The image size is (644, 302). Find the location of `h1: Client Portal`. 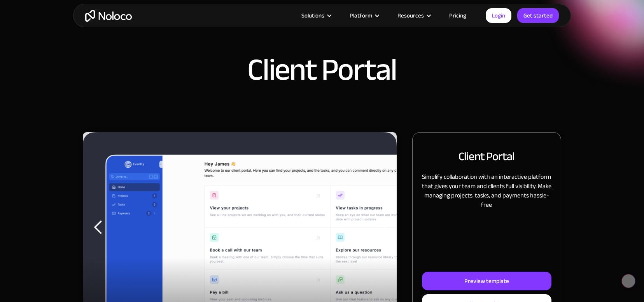

h1: Client Portal is located at coordinates (322, 70).